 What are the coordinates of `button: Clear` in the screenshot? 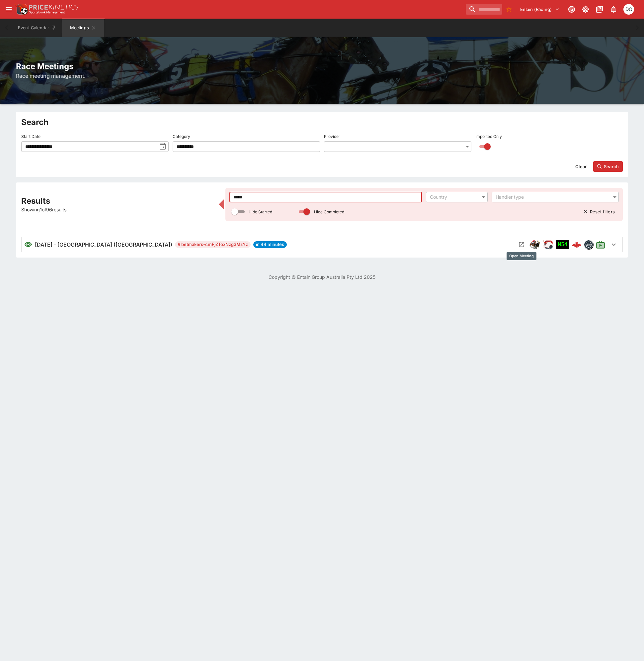 It's located at (581, 166).